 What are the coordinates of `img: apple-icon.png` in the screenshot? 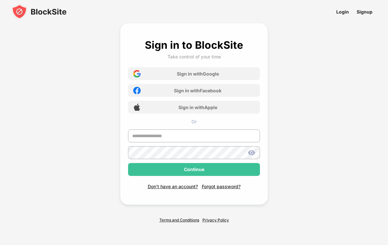 It's located at (137, 107).